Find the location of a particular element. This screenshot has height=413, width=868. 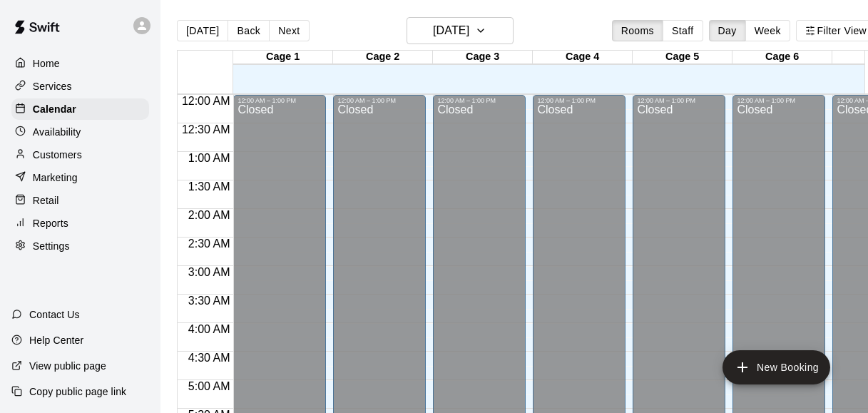

div: Cage 1 is located at coordinates (283, 57).